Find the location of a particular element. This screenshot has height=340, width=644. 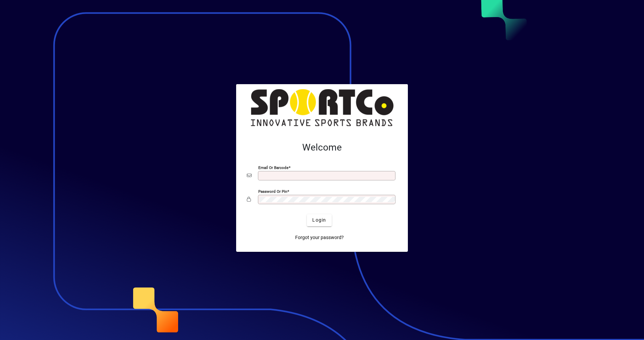

mat-label: Email or Barcode is located at coordinates (273, 167).